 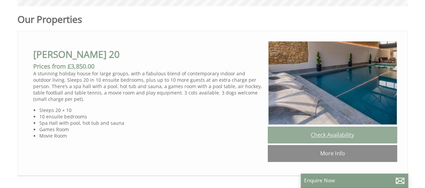 I want to click on p: Enquire Now, so click(x=355, y=180).